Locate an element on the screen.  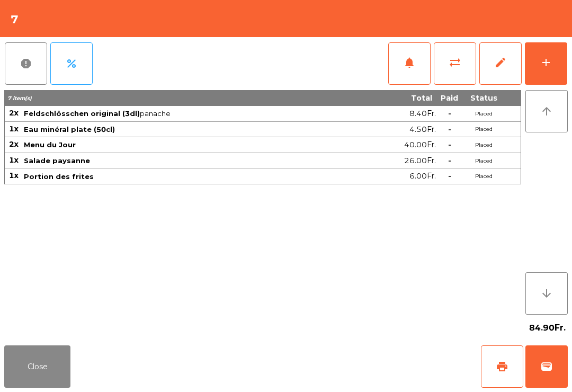
span: Menu du Jour is located at coordinates (50, 145).